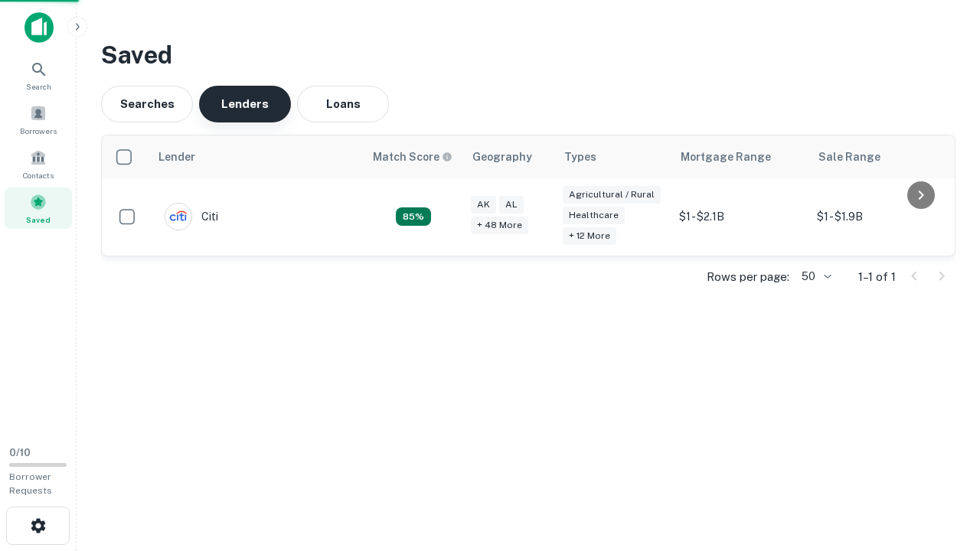  Describe the element at coordinates (38, 75) in the screenshot. I see `div: Search` at that location.